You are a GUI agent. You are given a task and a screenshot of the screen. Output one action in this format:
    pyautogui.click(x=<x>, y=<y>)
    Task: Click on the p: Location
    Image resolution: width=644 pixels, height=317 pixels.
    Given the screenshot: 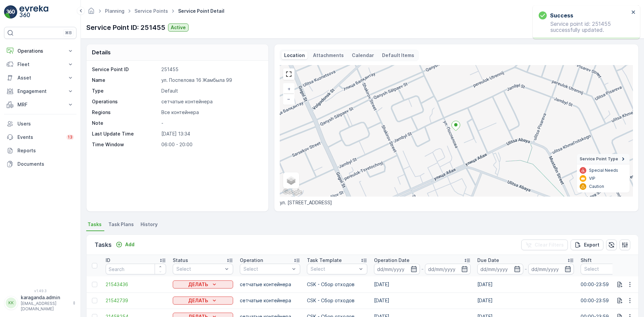 What is the action you would take?
    pyautogui.click(x=294, y=55)
    